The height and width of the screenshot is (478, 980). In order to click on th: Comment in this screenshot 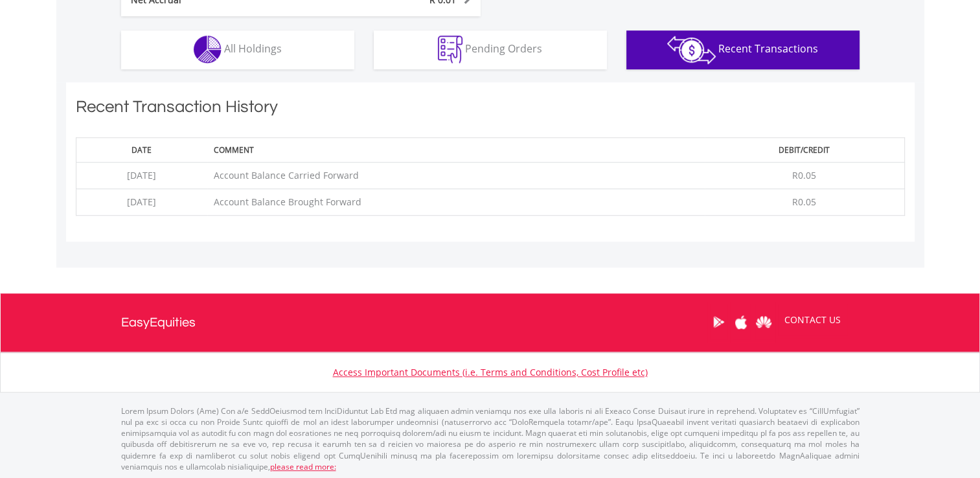, I will do `click(456, 149)`.